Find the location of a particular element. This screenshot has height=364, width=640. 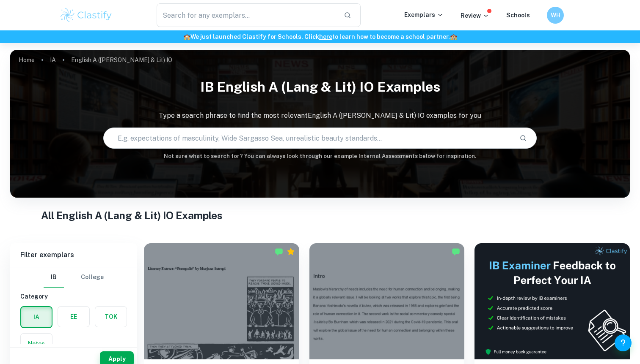

input: E.g. expectations of masculinity, Wide Sargasso Sea, unrealistic beauty standards... is located at coordinates (308, 138).